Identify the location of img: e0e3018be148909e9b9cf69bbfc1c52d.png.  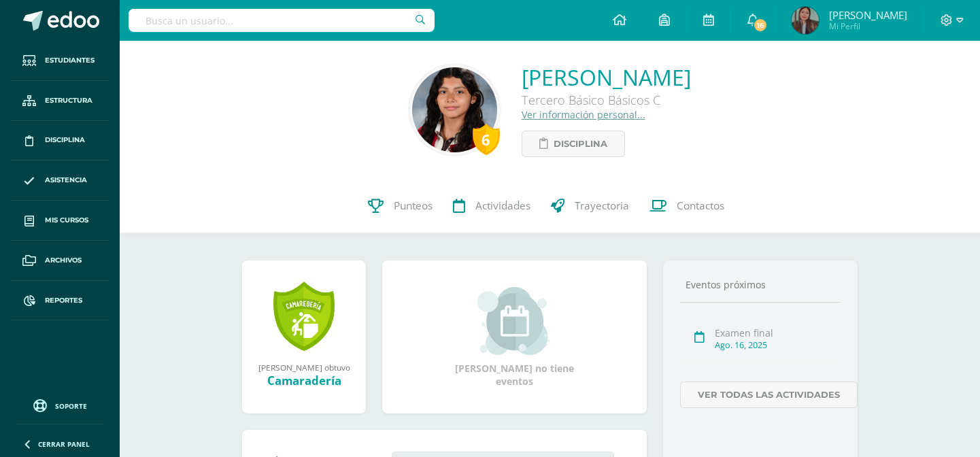
(805, 20).